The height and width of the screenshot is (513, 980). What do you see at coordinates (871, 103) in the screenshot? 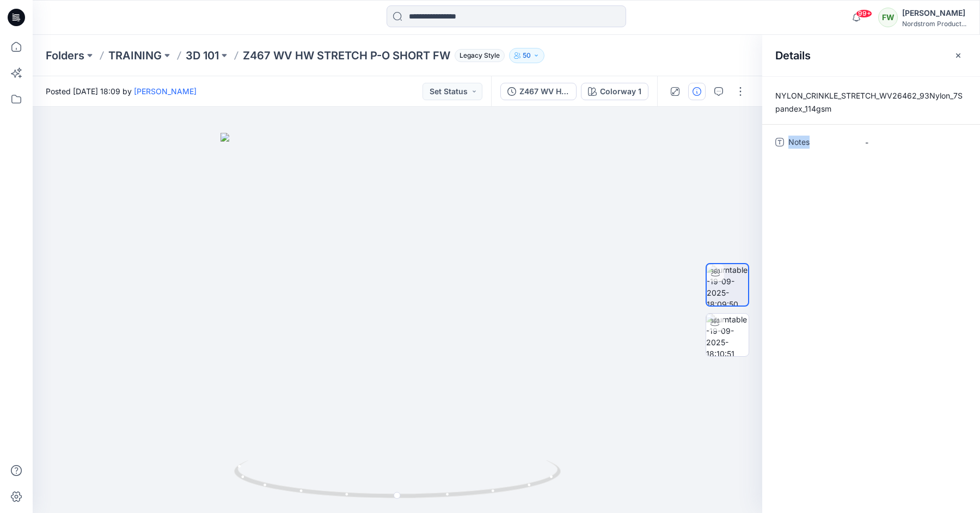
I see `p: NYLON_CRINKLE_STRETCH_WV26462_93Nylon_7Spandex_114gsm` at bounding box center [871, 103].